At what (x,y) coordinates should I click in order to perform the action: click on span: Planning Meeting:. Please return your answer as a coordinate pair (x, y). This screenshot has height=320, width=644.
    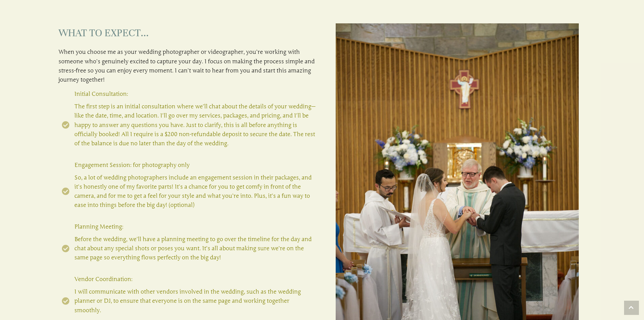
    Looking at the image, I should click on (195, 226).